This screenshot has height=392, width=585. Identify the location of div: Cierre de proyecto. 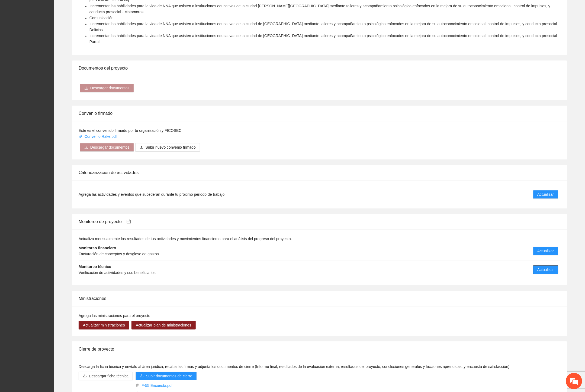
(320, 349).